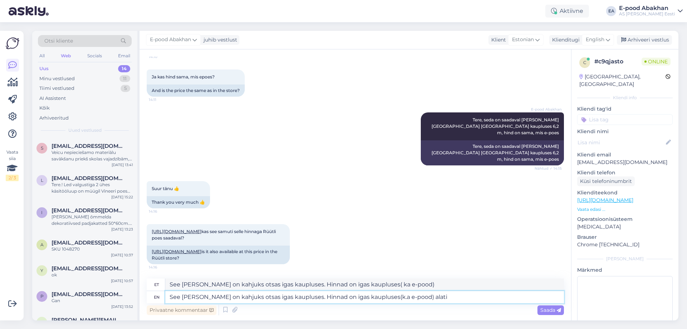  I want to click on div: Kliendi info, so click(625, 98).